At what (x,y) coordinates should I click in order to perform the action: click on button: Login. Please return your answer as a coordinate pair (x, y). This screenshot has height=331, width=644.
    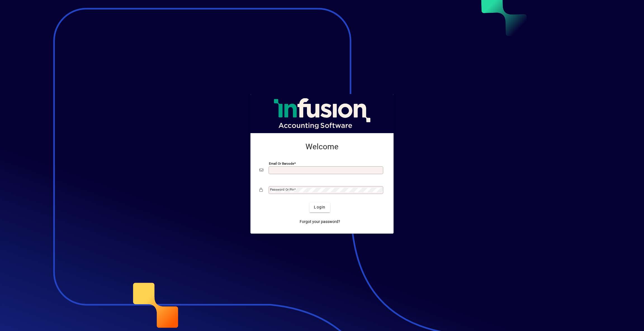
    Looking at the image, I should click on (319, 208).